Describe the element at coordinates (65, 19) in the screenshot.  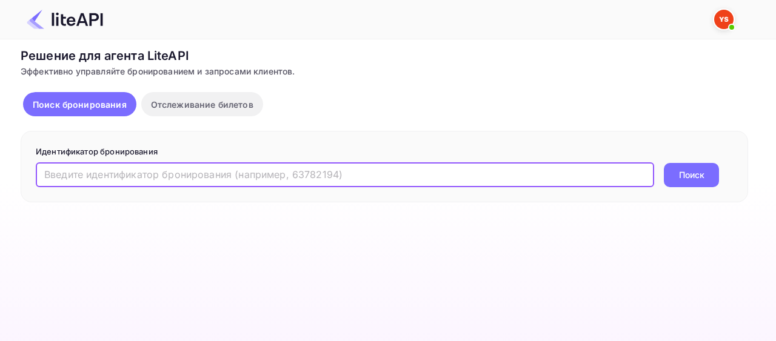
I see `img: Логотип LiteAPI` at that location.